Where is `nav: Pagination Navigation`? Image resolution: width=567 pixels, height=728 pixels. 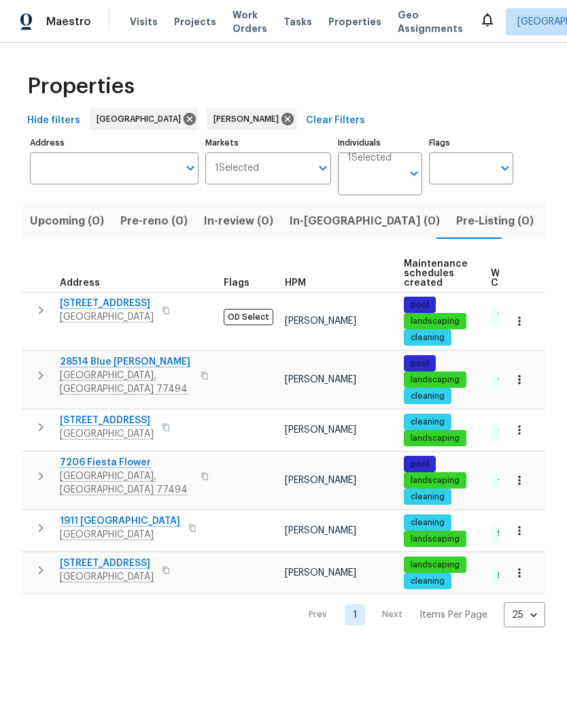
nav: Pagination Navigation is located at coordinates (420, 614).